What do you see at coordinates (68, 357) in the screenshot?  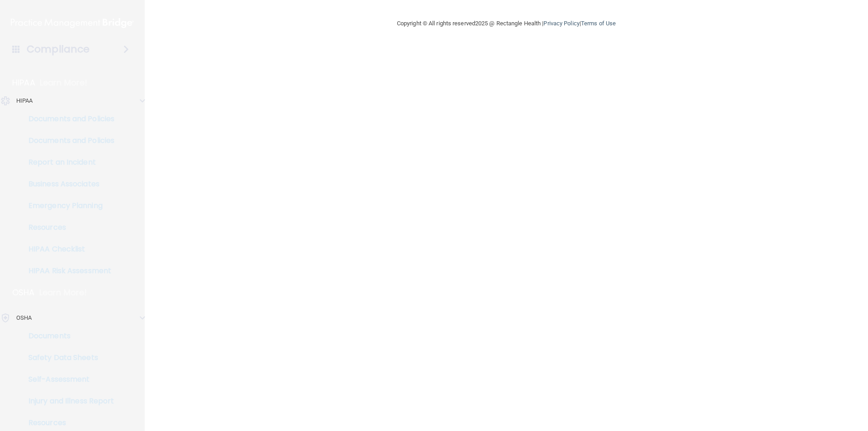 I see `p: Safety Data Sheets` at bounding box center [68, 357].